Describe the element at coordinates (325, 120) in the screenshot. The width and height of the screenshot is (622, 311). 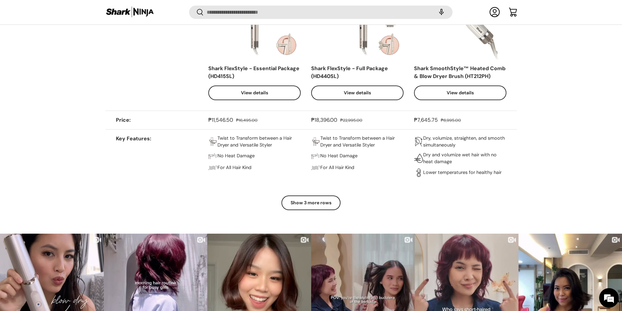
I see `strong: ₱18,396.00` at that location.